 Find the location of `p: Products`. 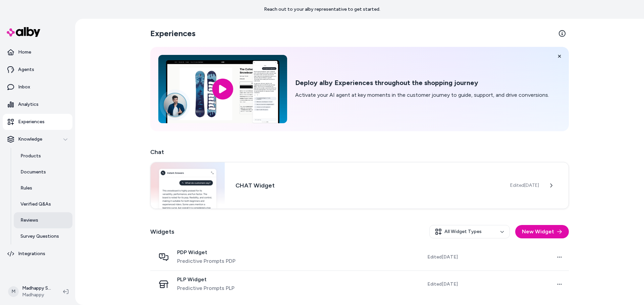

p: Products is located at coordinates (30, 156).